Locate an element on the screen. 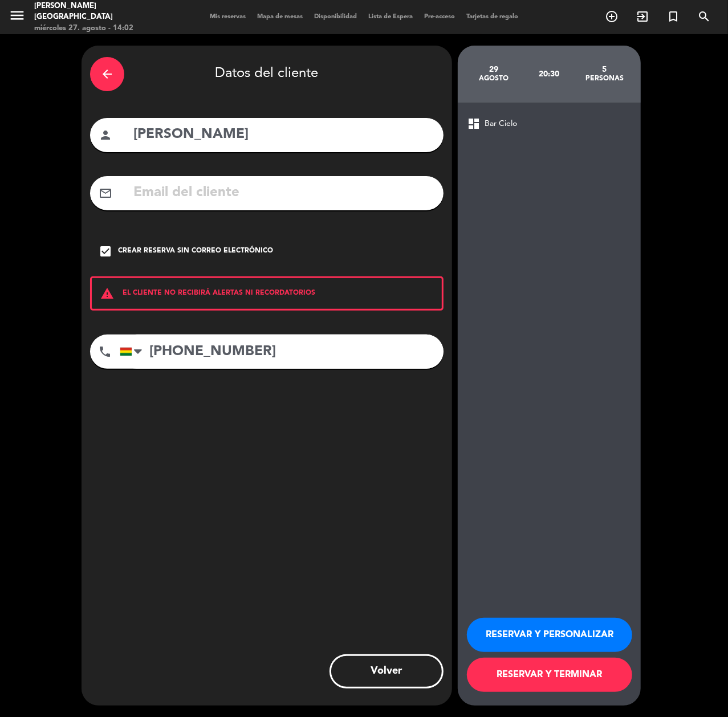 Image resolution: width=728 pixels, height=717 pixels. div: personas is located at coordinates (604, 78).